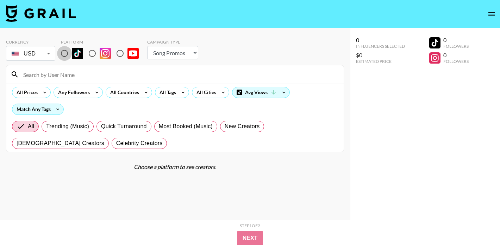 This screenshot has height=248, width=500. What do you see at coordinates (31, 127) in the screenshot?
I see `span: All` at bounding box center [31, 127].